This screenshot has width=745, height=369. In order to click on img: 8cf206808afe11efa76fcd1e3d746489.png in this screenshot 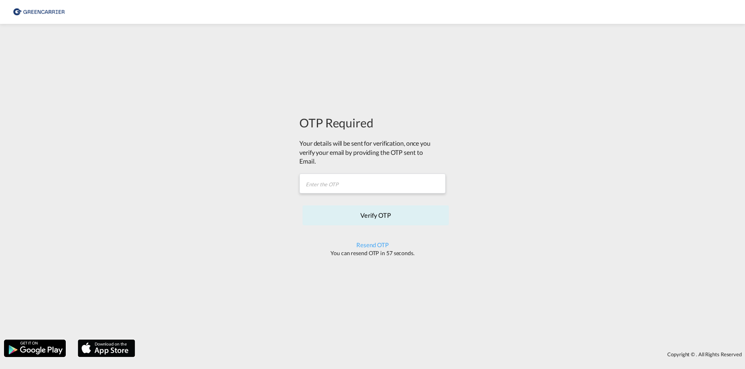, I will do `click(39, 12)`.